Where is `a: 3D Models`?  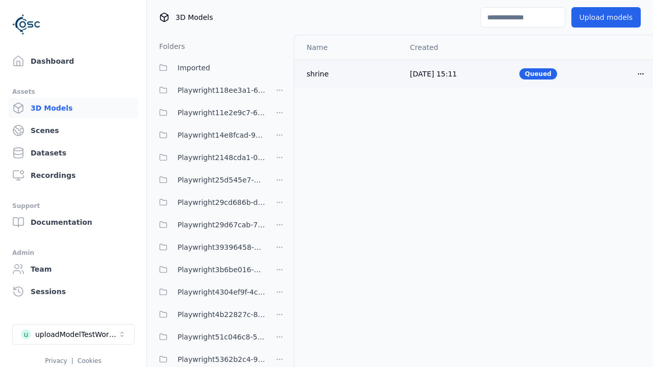 a: 3D Models is located at coordinates (73, 108).